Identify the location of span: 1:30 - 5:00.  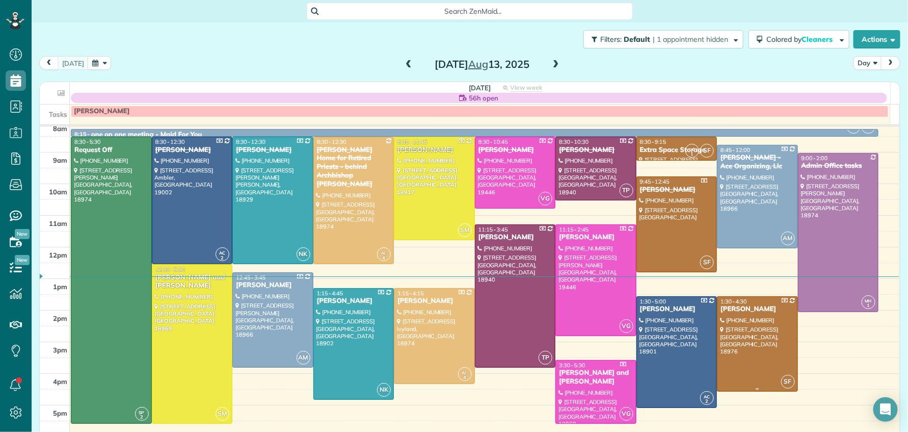
(653, 301).